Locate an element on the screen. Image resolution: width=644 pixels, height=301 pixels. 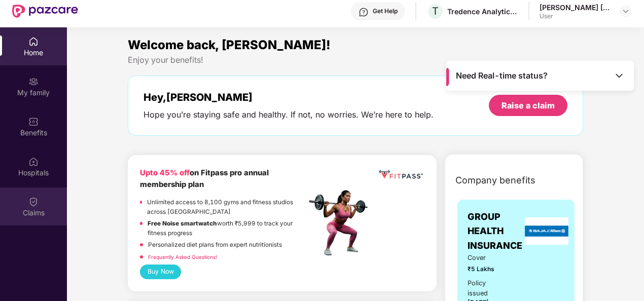
b: on Fitpass pro annual membership plan is located at coordinates (204, 179).